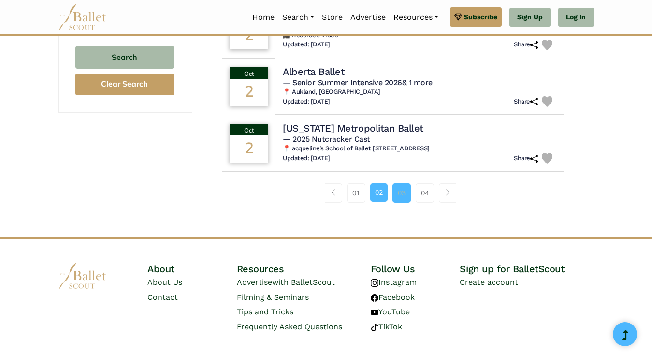 The height and width of the screenshot is (355, 652). Describe the element at coordinates (83, 275) in the screenshot. I see `img: logo` at that location.